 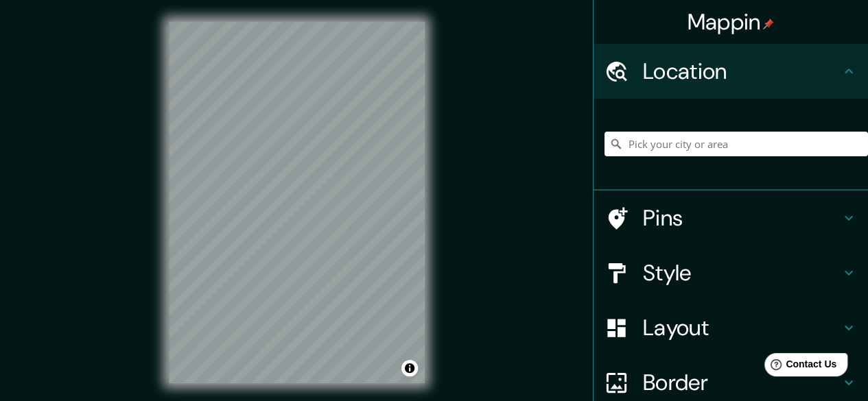 What do you see at coordinates (731, 328) in the screenshot?
I see `div: Layout` at bounding box center [731, 328].